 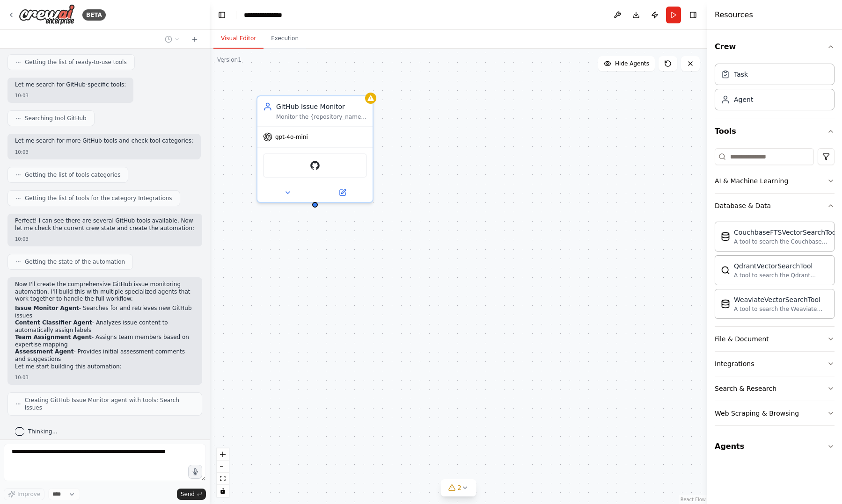 I want to click on strong: Content Classifier Agent, so click(x=53, y=323).